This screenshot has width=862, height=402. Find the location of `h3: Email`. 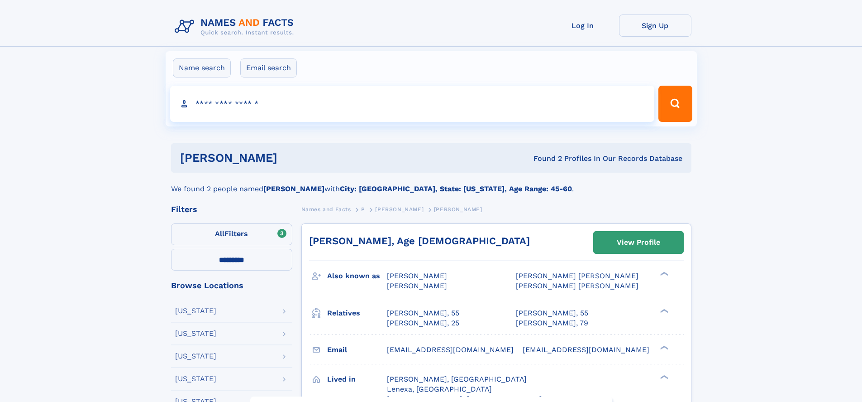

h3: Email is located at coordinates (357, 349).